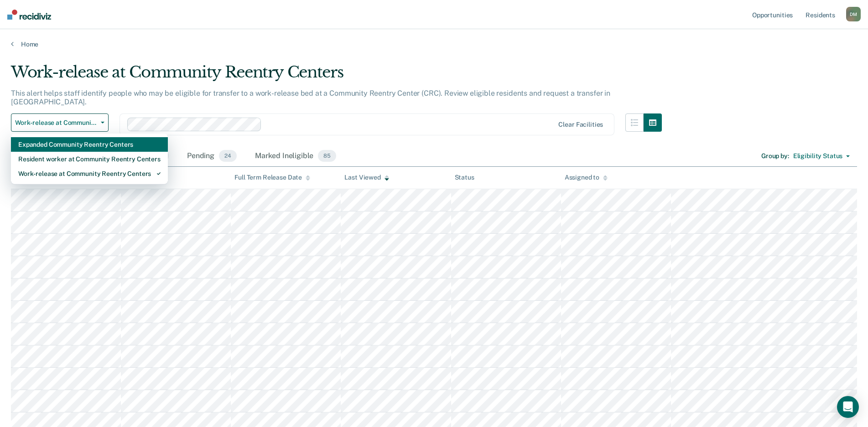 The height and width of the screenshot is (427, 868). Describe the element at coordinates (29, 14) in the screenshot. I see `img: Recidiviz` at that location.